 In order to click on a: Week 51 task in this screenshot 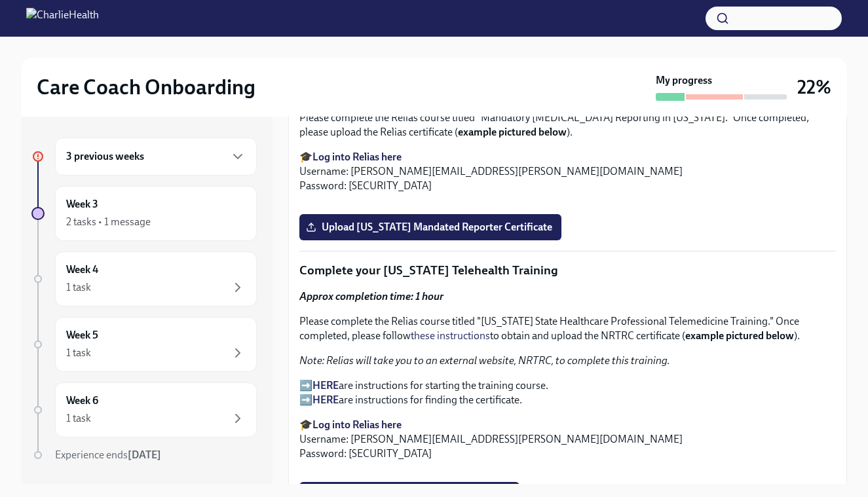, I will do `click(144, 345)`.